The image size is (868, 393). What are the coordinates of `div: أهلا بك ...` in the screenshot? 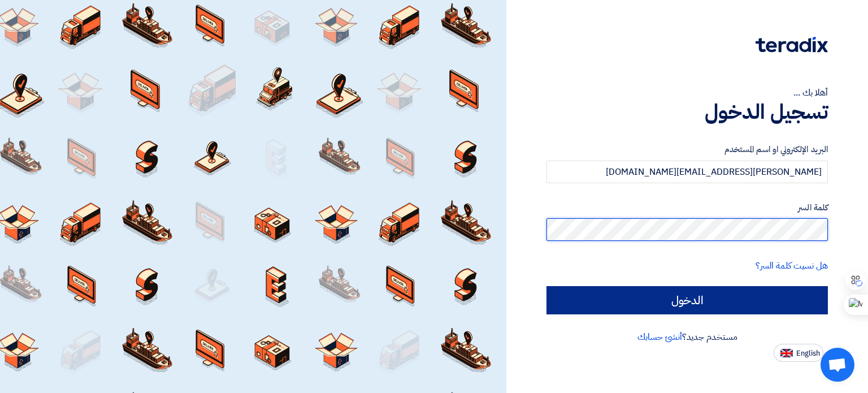 It's located at (688, 93).